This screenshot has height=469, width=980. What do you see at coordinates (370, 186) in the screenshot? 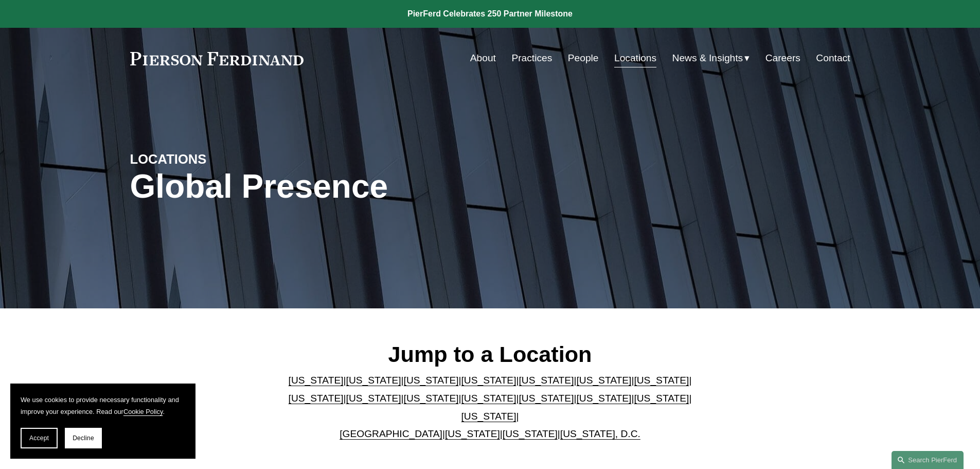
I see `h1: Global Presence` at bounding box center [370, 186].